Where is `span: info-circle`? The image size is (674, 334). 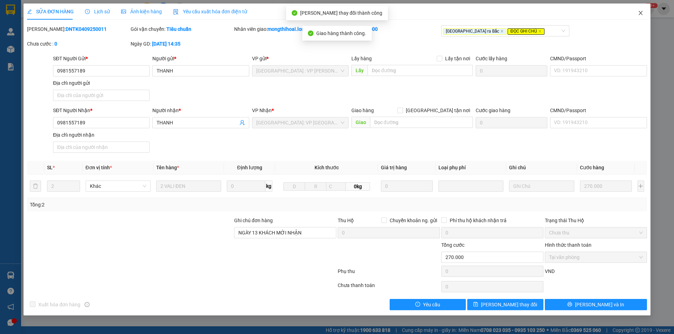 span: info-circle is located at coordinates (87, 305).